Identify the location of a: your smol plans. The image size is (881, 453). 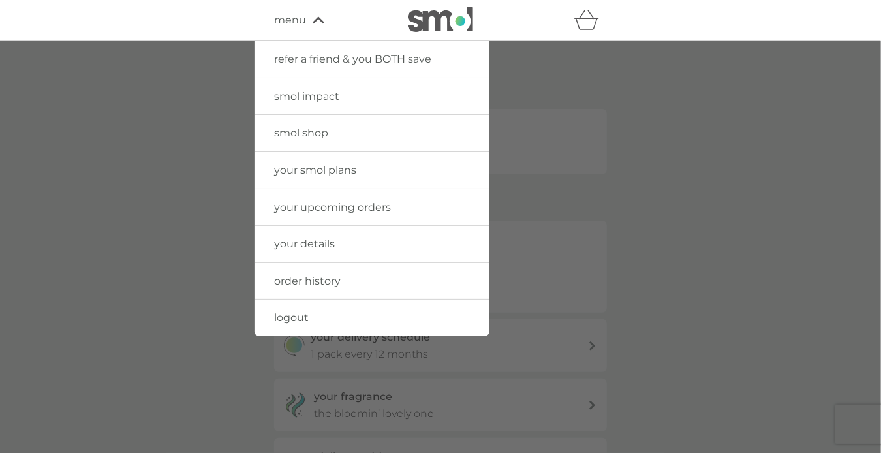
(372, 170).